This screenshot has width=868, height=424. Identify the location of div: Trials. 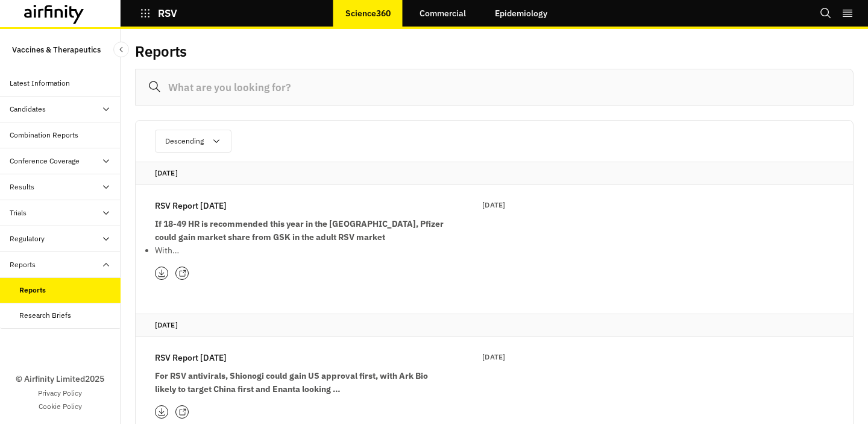
(18, 212).